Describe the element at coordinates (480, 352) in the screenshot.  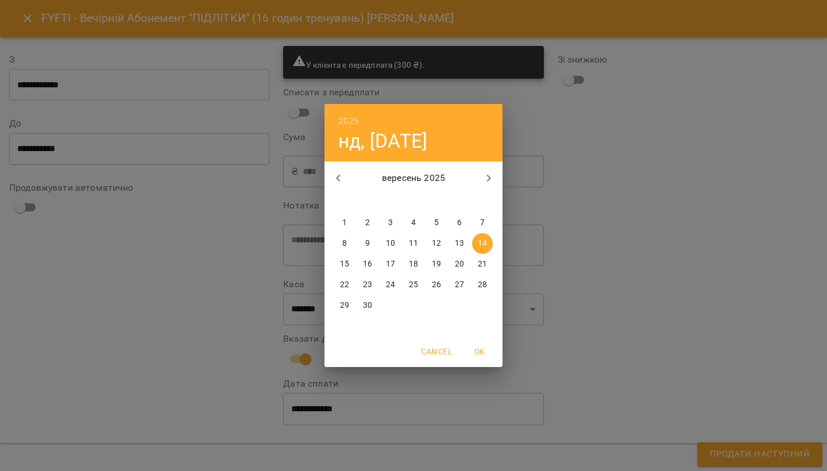
I see `span: OK` at that location.